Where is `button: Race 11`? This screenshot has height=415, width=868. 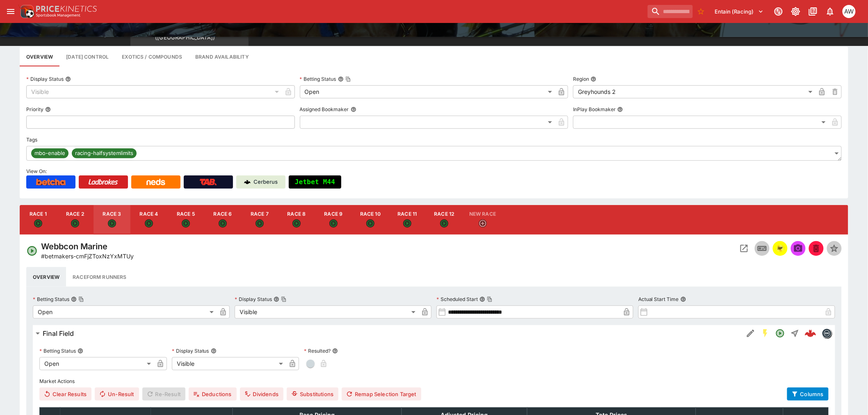 button: Race 11 is located at coordinates (407, 220).